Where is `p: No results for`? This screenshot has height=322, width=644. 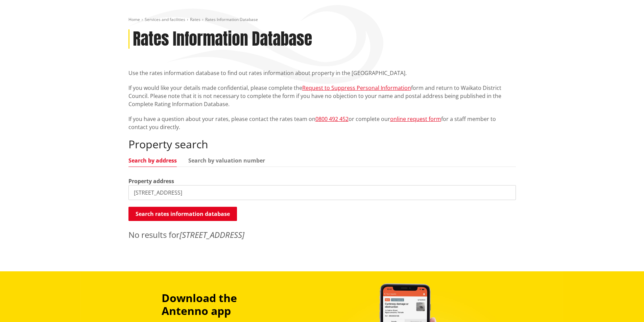 p: No results for is located at coordinates (322, 235).